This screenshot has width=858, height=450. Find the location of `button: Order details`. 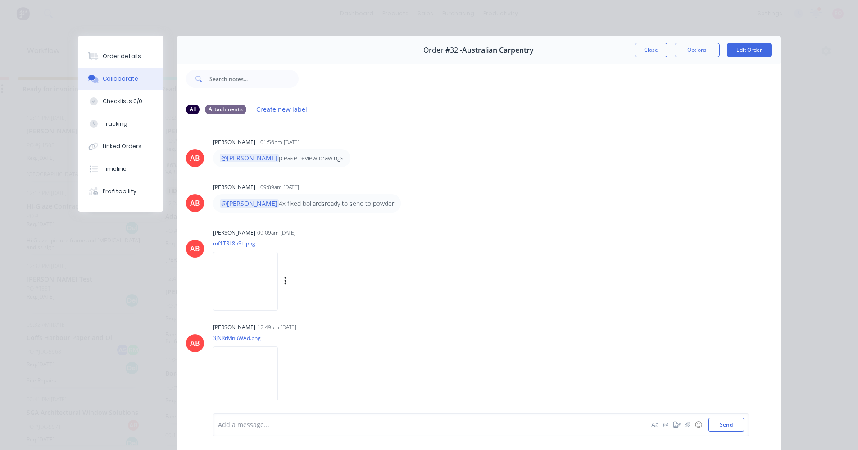

button: Order details is located at coordinates (121, 56).